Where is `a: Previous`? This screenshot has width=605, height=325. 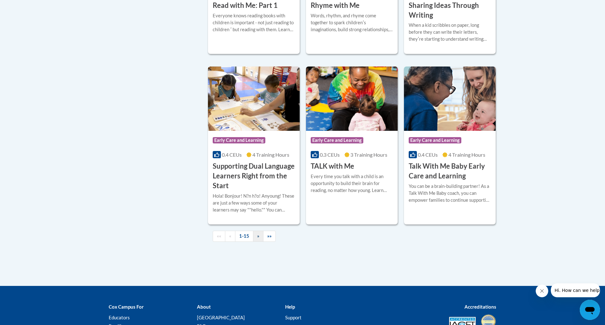
a: Previous is located at coordinates (230, 236).